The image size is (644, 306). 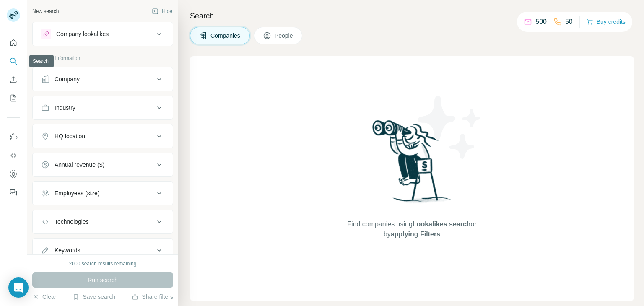 What do you see at coordinates (13, 193) in the screenshot?
I see `button: Feedback` at bounding box center [13, 193].